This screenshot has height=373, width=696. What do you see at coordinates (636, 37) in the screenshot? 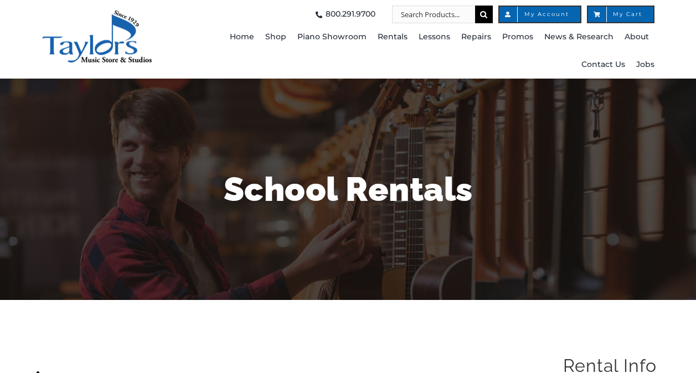
I see `a: About` at bounding box center [636, 37].